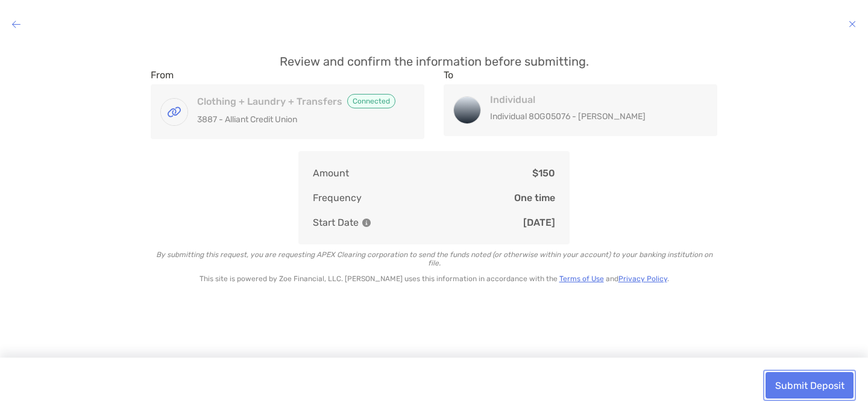 Image resolution: width=868 pixels, height=413 pixels. I want to click on p: 3887 - Alliant Credit Union, so click(299, 119).